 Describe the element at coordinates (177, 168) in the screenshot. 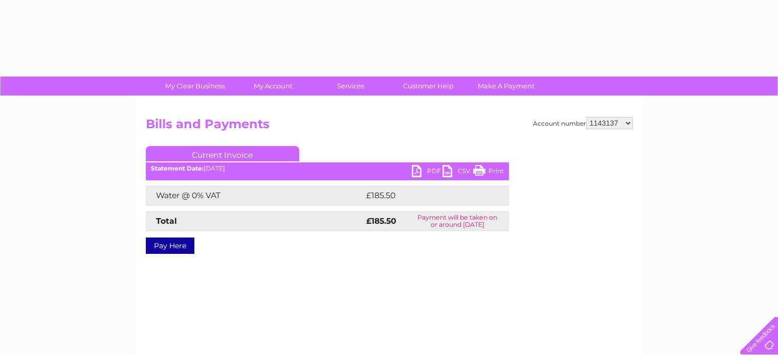

I see `b: Statement Date:` at that location.